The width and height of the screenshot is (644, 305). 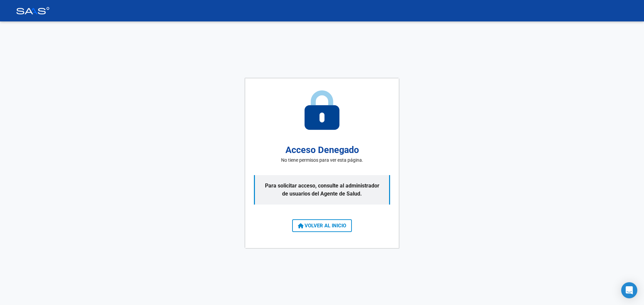 I want to click on img: access-denied, so click(x=322, y=110).